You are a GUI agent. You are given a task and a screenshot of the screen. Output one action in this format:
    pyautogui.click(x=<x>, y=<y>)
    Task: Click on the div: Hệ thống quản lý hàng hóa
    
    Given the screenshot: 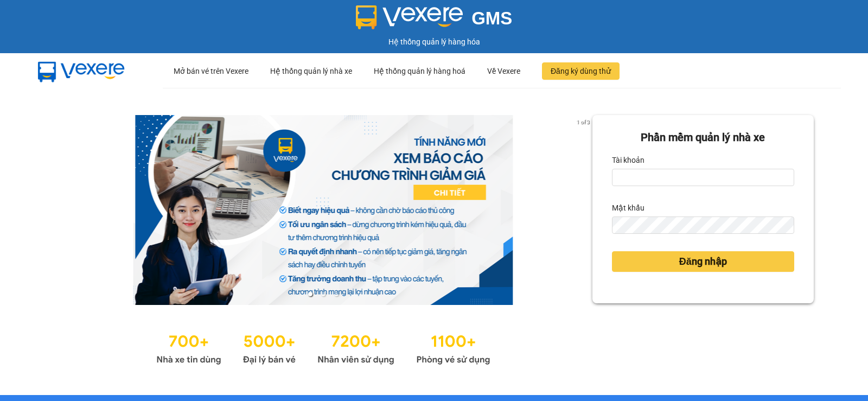 What is the action you would take?
    pyautogui.click(x=434, y=42)
    